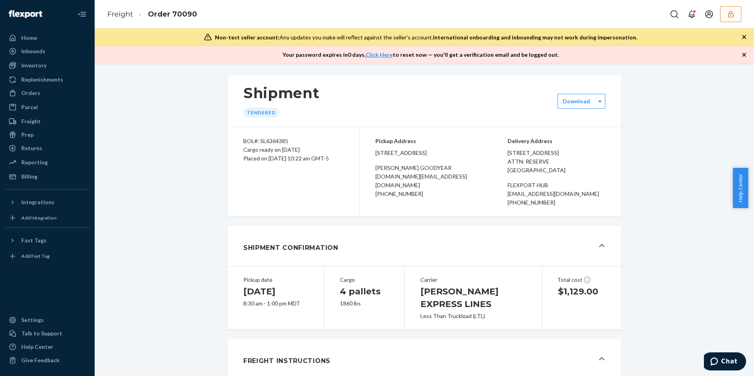 This screenshot has width=754, height=376. Describe the element at coordinates (47, 360) in the screenshot. I see `button: Give Feedback` at that location.